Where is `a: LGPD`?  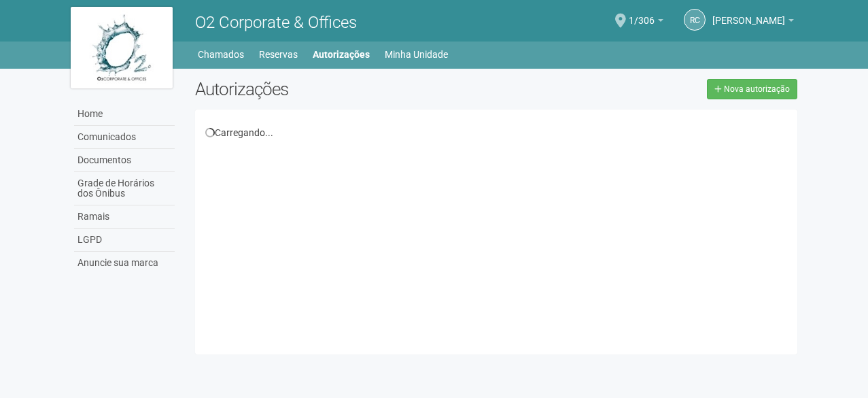 a: LGPD is located at coordinates (124, 240).